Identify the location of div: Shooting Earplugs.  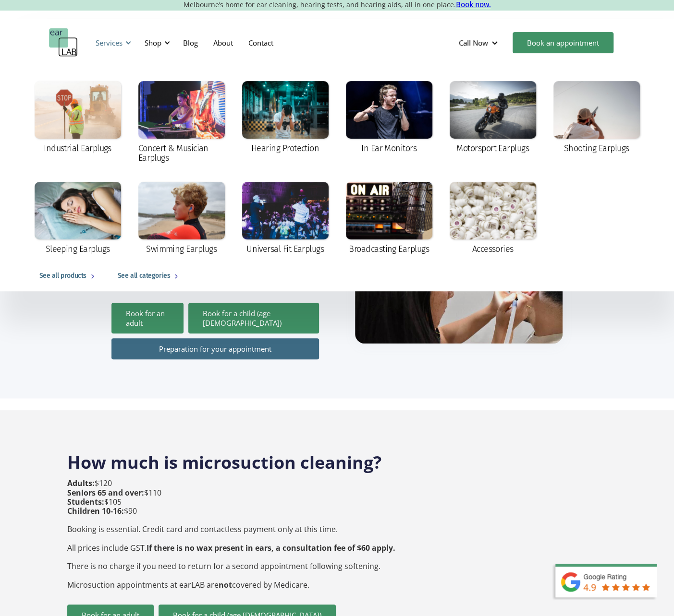
(597, 148).